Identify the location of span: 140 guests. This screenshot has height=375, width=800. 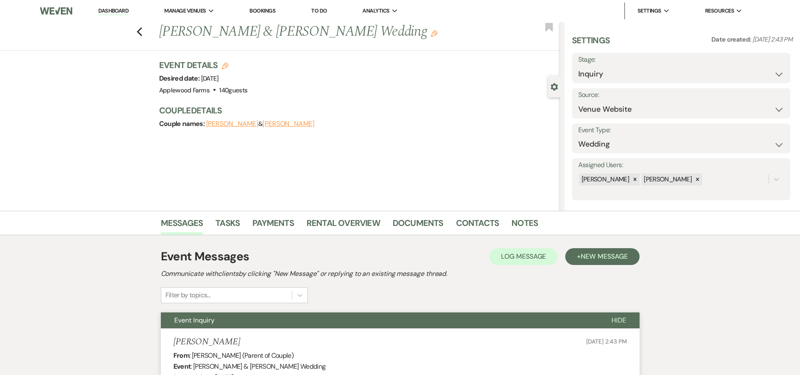
(233, 90).